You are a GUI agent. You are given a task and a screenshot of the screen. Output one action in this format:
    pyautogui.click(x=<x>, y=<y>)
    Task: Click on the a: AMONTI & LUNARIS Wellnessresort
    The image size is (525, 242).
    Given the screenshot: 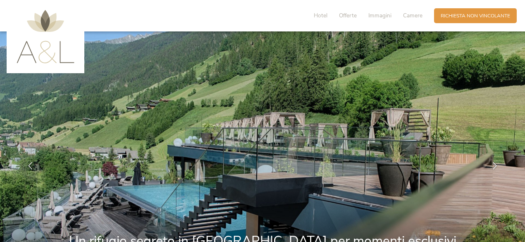 What is the action you would take?
    pyautogui.click(x=45, y=36)
    